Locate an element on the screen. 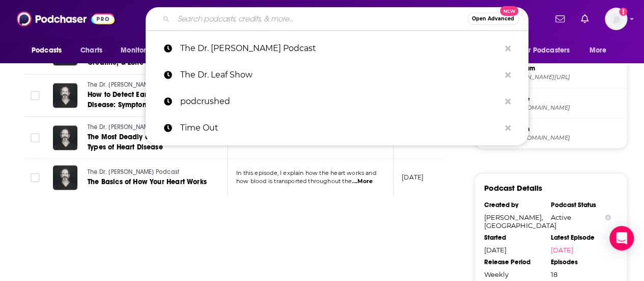  button: Show Info is located at coordinates (608, 216).